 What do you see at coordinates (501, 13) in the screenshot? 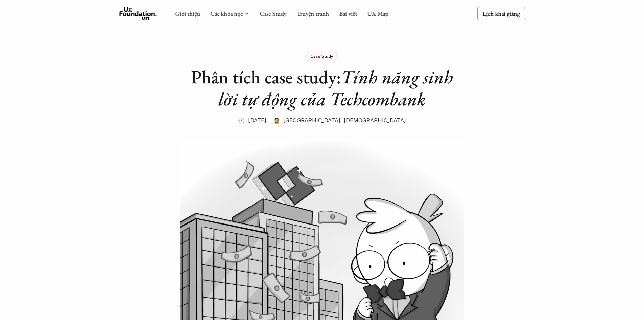
I see `a: Lịch khai giảng` at bounding box center [501, 13].